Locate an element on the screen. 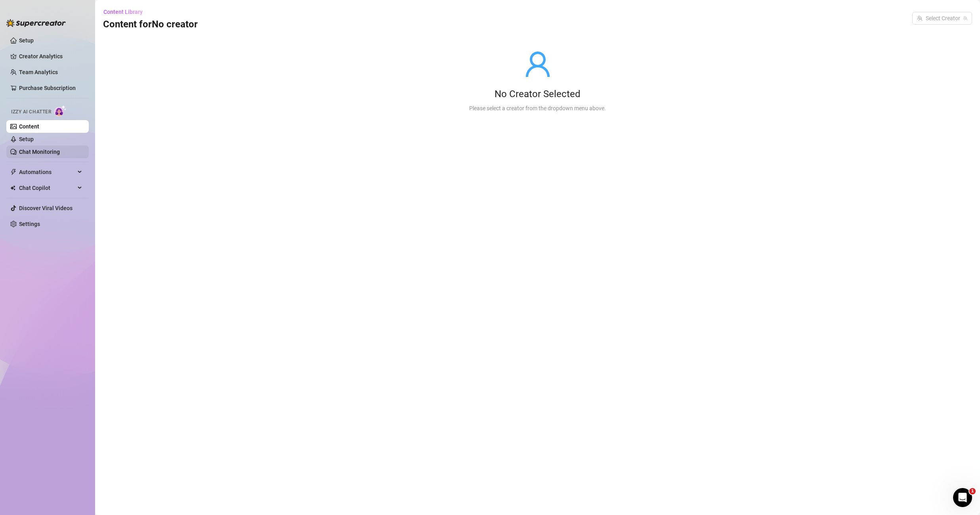 This screenshot has width=980, height=515. a: Settings is located at coordinates (29, 224).